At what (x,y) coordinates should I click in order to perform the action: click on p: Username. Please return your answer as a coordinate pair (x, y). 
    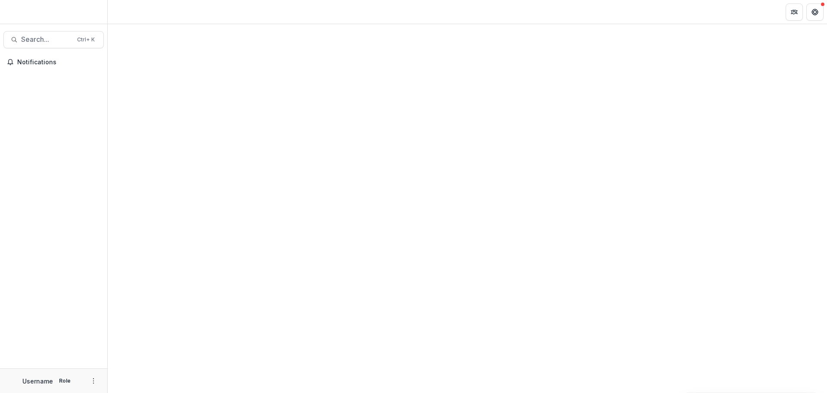
    Looking at the image, I should click on (37, 380).